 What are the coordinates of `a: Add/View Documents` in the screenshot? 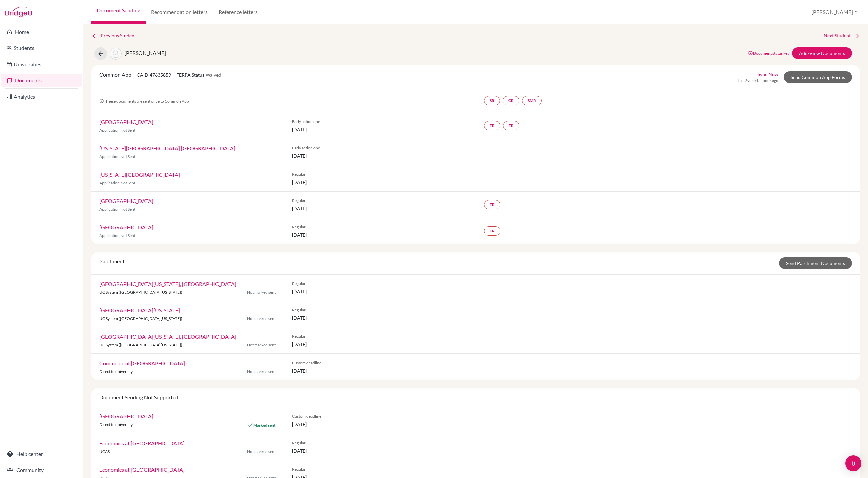 It's located at (822, 53).